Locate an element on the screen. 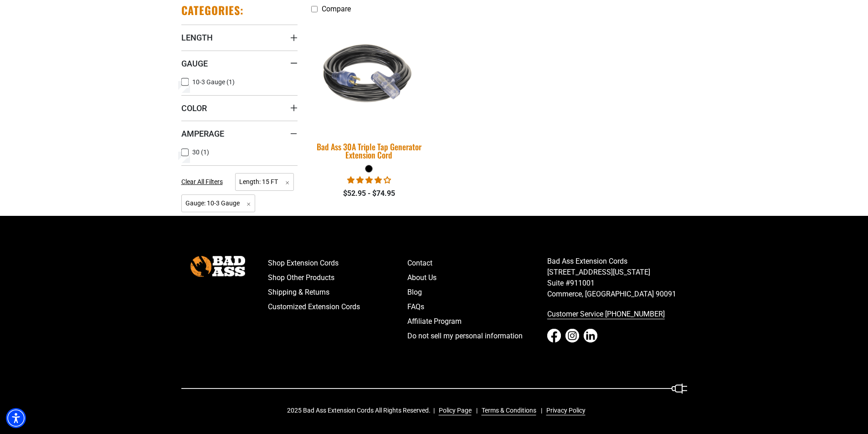  summary: Amperage is located at coordinates (240, 133).